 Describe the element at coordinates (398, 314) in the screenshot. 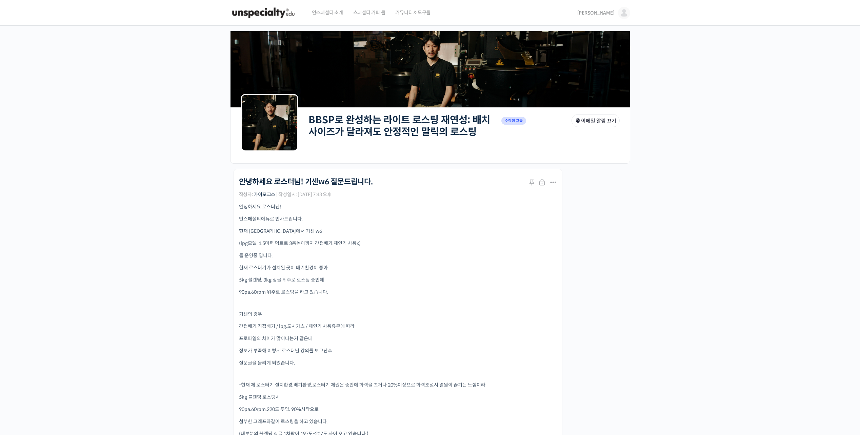

I see `p: 기센의 경우` at that location.